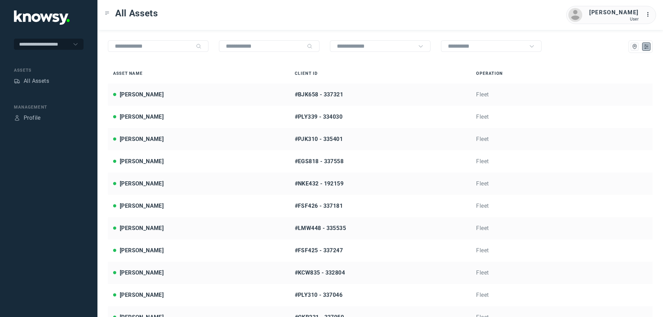 The width and height of the screenshot is (663, 317). What do you see at coordinates (646, 47) in the screenshot?
I see `div: List` at bounding box center [646, 47].